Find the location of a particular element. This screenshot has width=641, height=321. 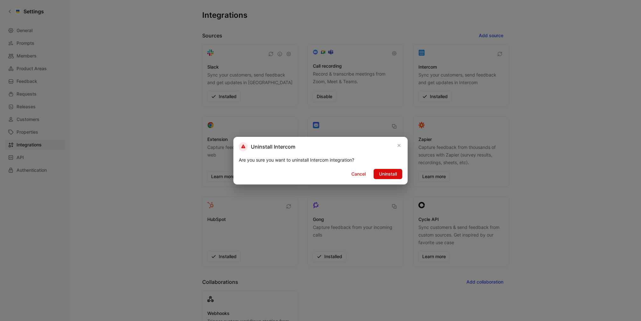

span: Uninstall is located at coordinates (388, 174).